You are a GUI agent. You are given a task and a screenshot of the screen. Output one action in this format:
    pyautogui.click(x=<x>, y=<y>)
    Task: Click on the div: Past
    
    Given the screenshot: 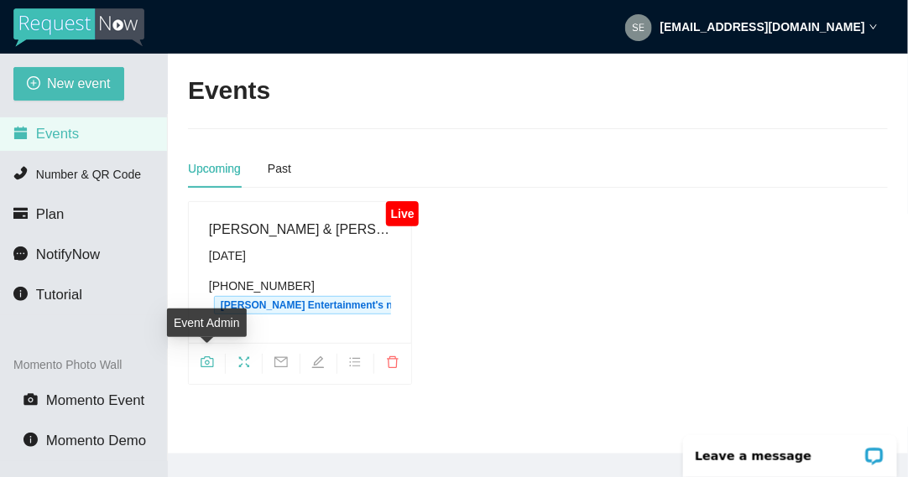 What is the action you would take?
    pyautogui.click(x=279, y=169)
    